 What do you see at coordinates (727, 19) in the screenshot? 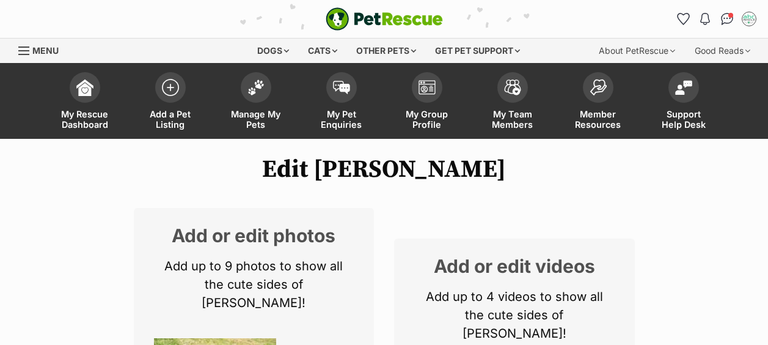
I see `a: Conversations` at bounding box center [727, 19].